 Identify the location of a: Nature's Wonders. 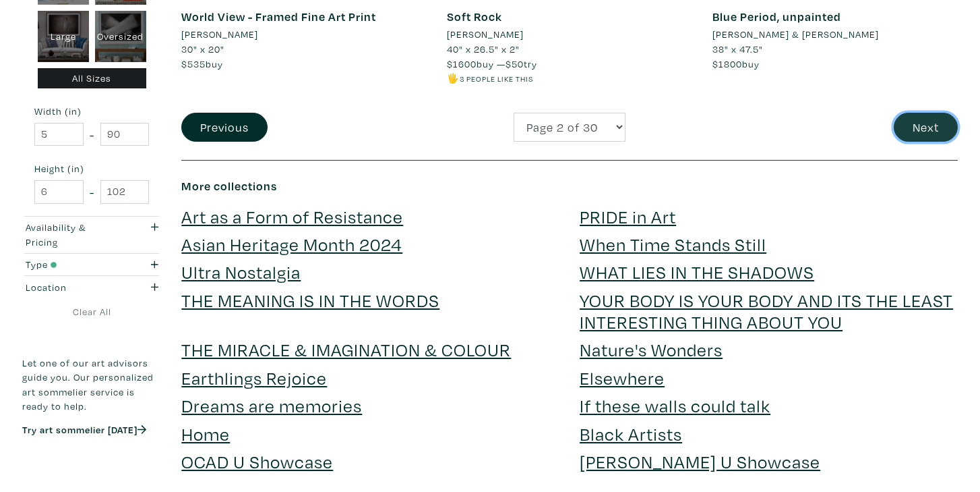
(651, 348).